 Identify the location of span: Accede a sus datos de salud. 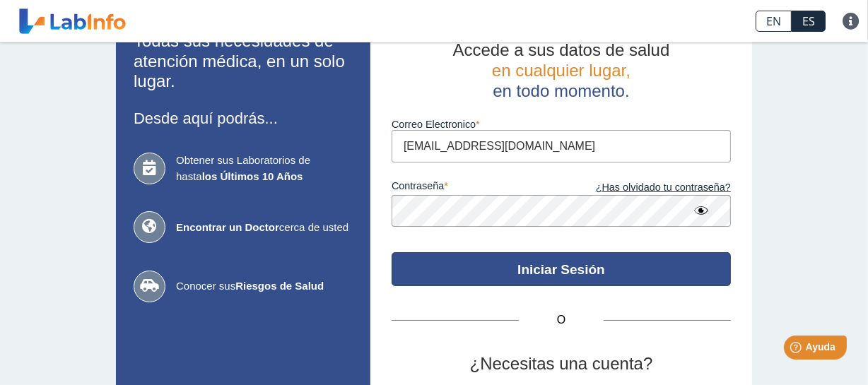
(561, 49).